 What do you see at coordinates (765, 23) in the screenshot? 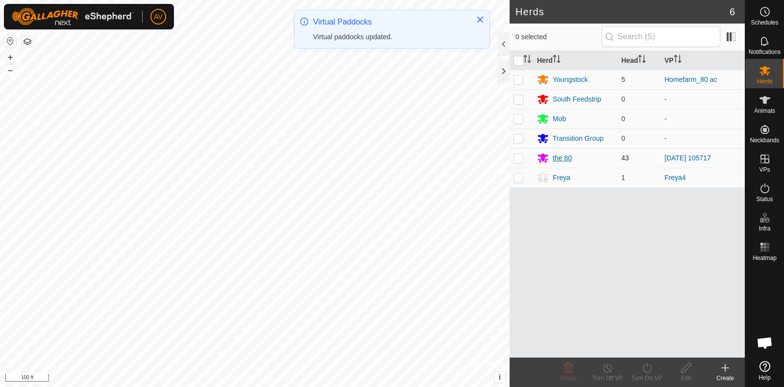
I see `span: Schedules` at bounding box center [765, 23].